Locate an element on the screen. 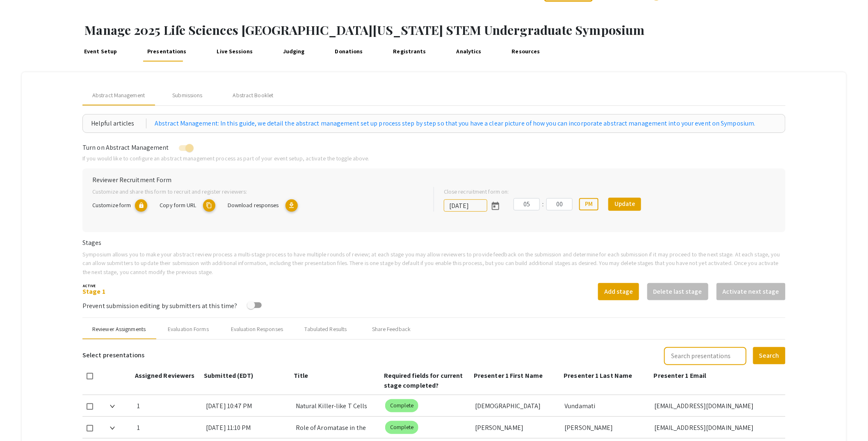  button: Delete last stage is located at coordinates (677, 292).